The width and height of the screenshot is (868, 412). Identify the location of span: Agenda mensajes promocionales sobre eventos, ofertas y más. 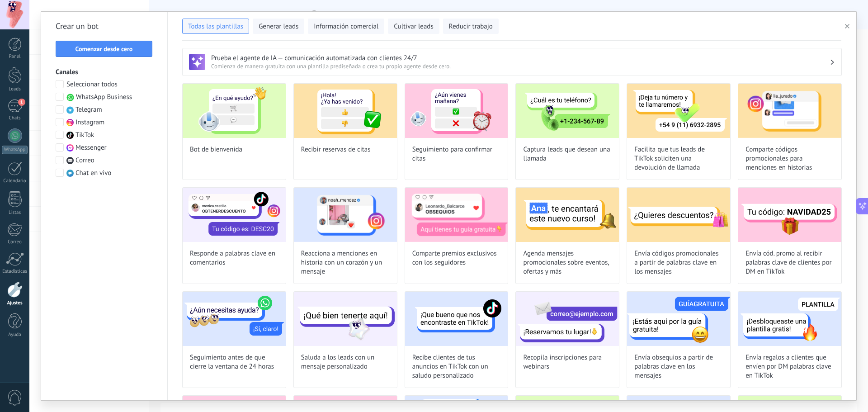
(568, 263).